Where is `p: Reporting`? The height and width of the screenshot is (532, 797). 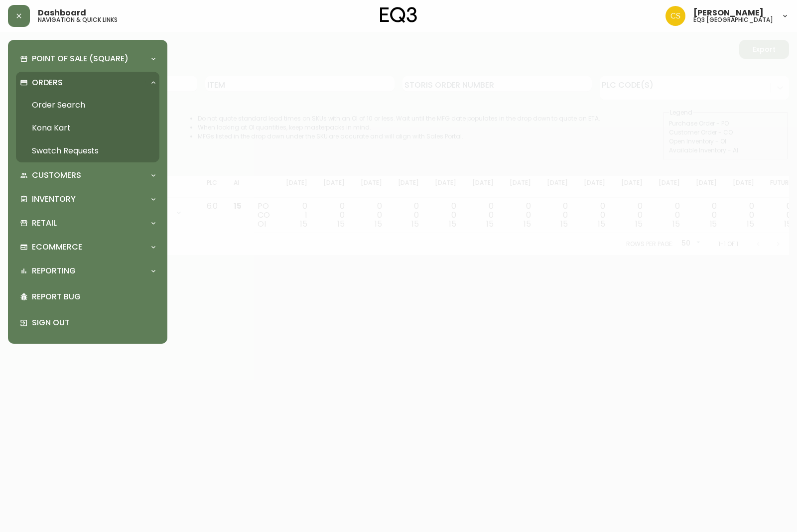 p: Reporting is located at coordinates (54, 271).